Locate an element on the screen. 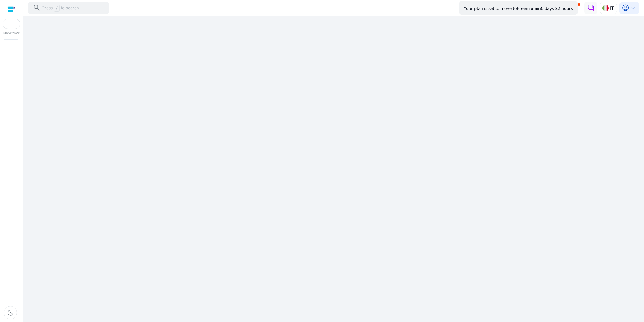 The image size is (644, 322). p: IT is located at coordinates (612, 8).